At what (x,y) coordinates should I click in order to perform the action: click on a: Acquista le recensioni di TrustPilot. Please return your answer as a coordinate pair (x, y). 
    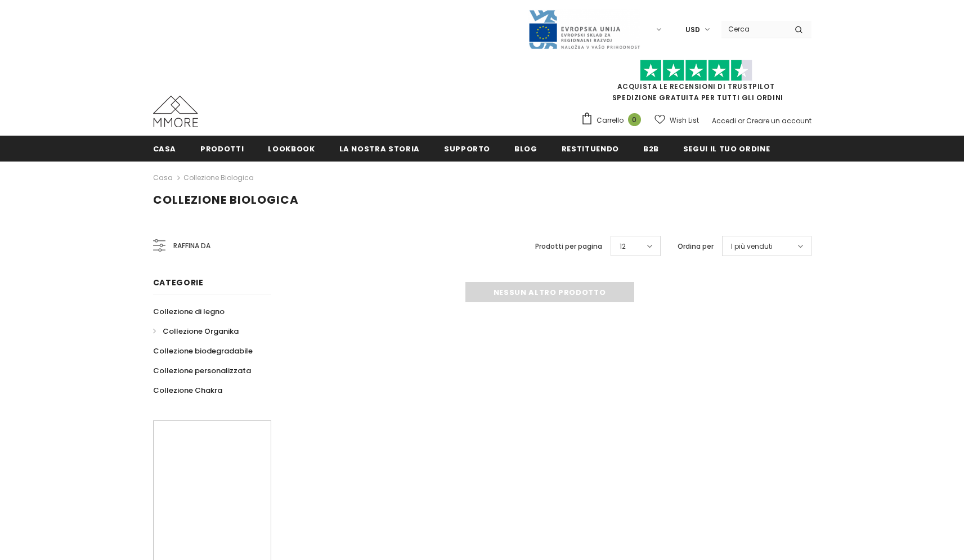
    Looking at the image, I should click on (697, 86).